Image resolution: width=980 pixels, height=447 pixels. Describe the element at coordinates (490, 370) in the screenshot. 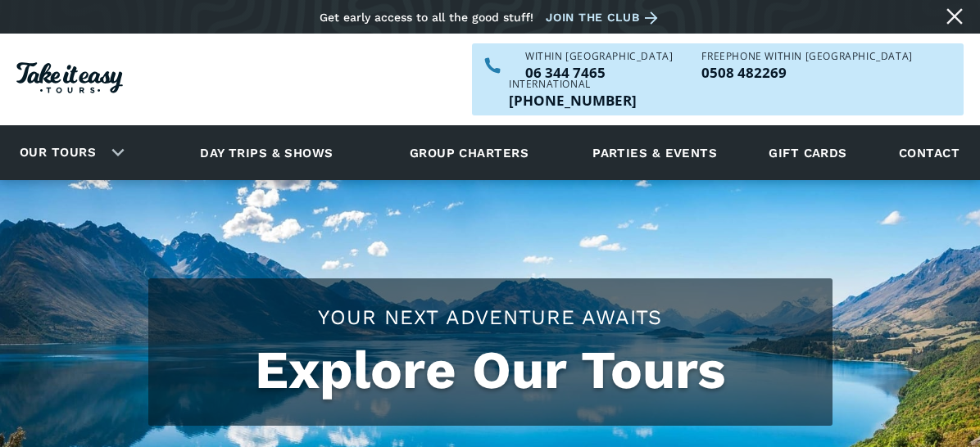

I see `h1: Explore Our Tours` at that location.